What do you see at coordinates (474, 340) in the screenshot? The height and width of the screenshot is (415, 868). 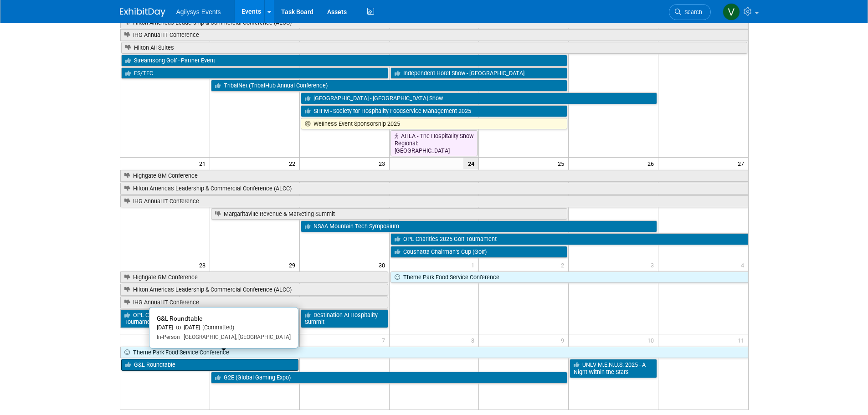 I see `span: 8` at bounding box center [474, 340].